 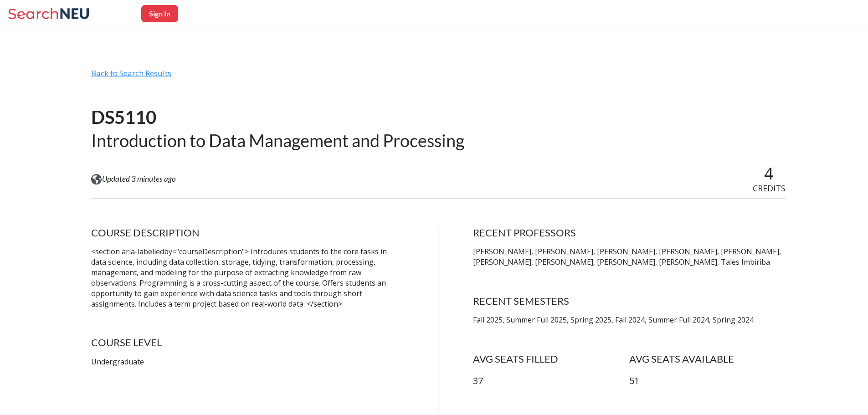 What do you see at coordinates (277, 117) in the screenshot?
I see `h1: DS5110` at bounding box center [277, 117].